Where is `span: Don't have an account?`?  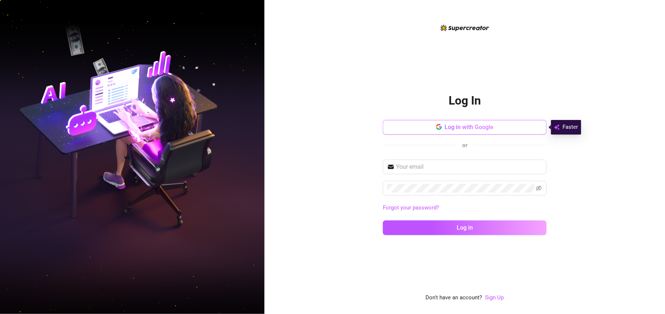 span: Don't have an account? is located at coordinates (454, 298).